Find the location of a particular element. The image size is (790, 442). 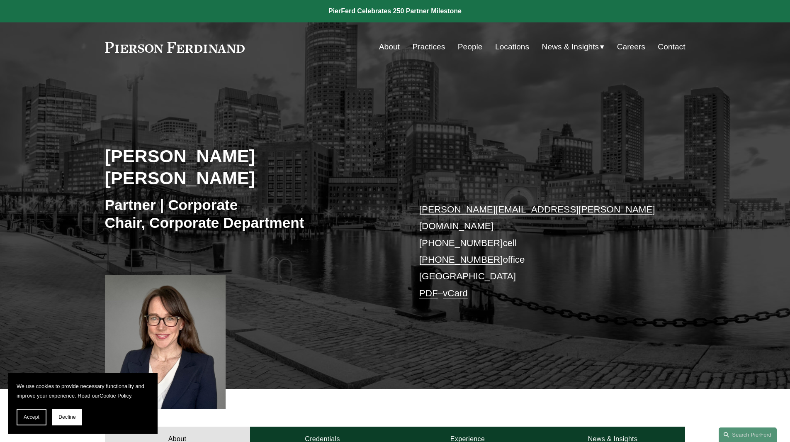

a: Cookie Policy is located at coordinates (115, 395).